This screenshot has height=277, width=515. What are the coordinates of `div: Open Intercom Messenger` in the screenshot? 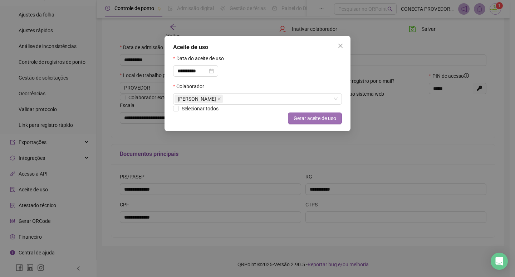 It's located at (499, 261).